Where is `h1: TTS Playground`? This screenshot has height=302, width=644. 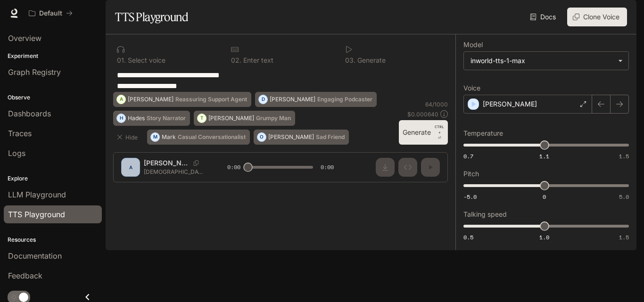 h1: TTS Playground is located at coordinates (151, 17).